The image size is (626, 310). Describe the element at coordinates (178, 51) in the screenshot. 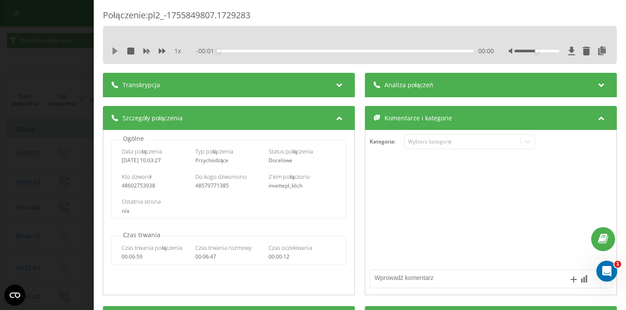

I see `span: 1 x` at that location.